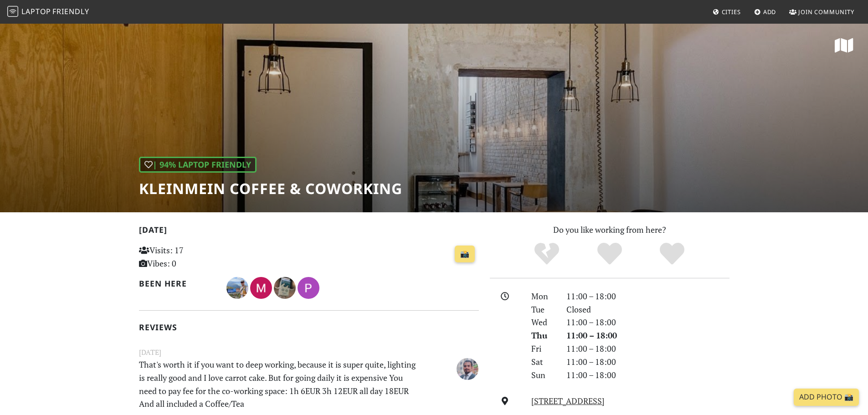 The image size is (868, 415). Describe the element at coordinates (648, 310) in the screenshot. I see `div: Closed` at that location.